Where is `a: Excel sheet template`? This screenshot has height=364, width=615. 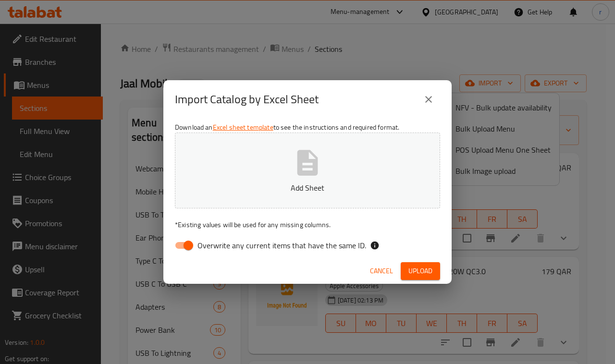
a: Excel sheet template is located at coordinates (243, 128).